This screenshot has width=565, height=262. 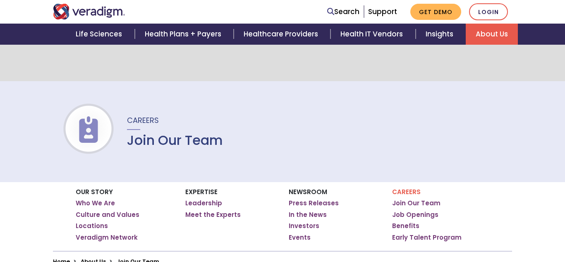 I want to click on a: Early Talent Program, so click(x=427, y=237).